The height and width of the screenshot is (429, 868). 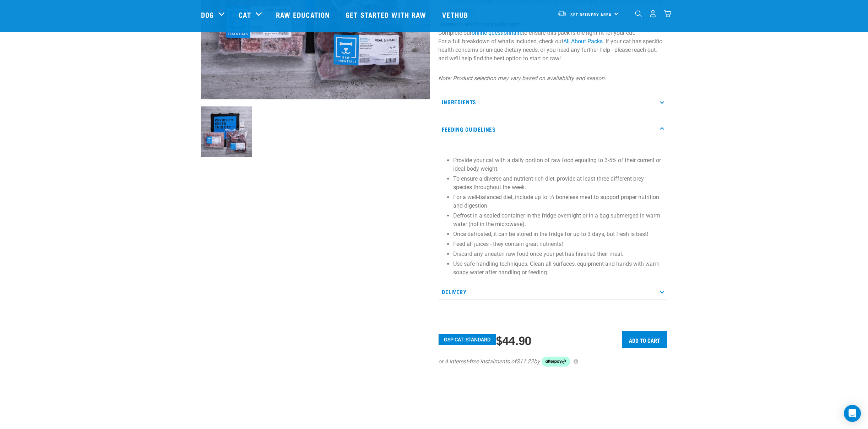 What do you see at coordinates (638, 14) in the screenshot?
I see `img: home-icon-1@2x.png` at bounding box center [638, 14].